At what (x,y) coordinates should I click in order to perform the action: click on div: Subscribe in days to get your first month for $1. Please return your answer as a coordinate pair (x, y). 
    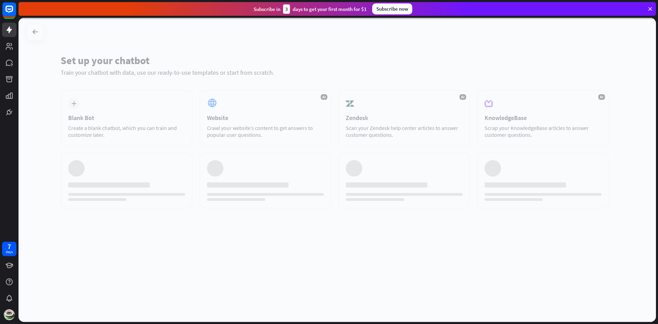
    Looking at the image, I should click on (310, 9).